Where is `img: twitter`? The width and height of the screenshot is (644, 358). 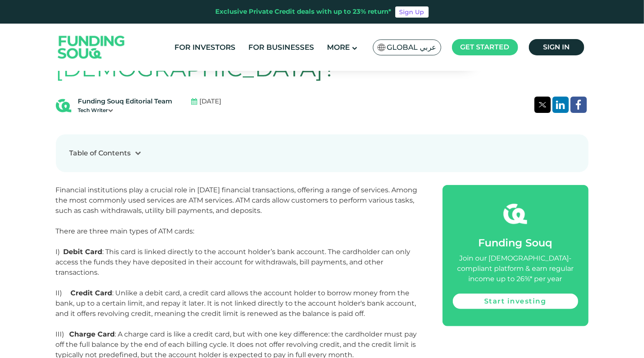 img: twitter is located at coordinates (542, 105).